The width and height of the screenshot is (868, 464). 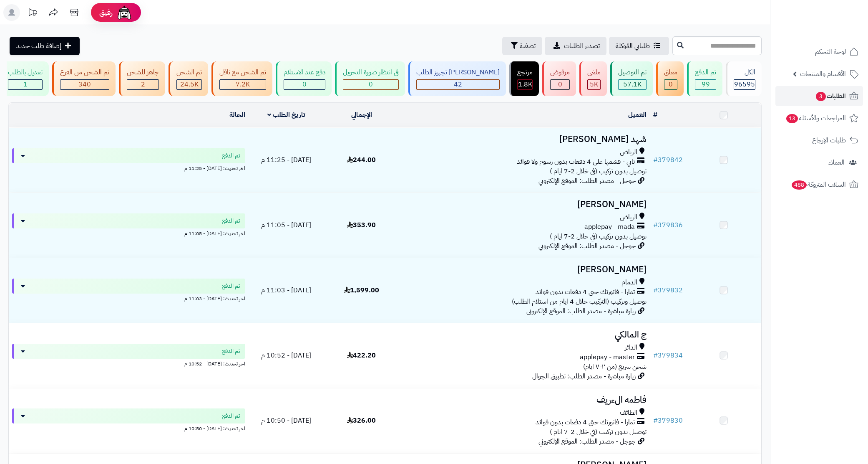 What do you see at coordinates (45, 46) in the screenshot?
I see `a: إضافة طلب جديد` at bounding box center [45, 46].